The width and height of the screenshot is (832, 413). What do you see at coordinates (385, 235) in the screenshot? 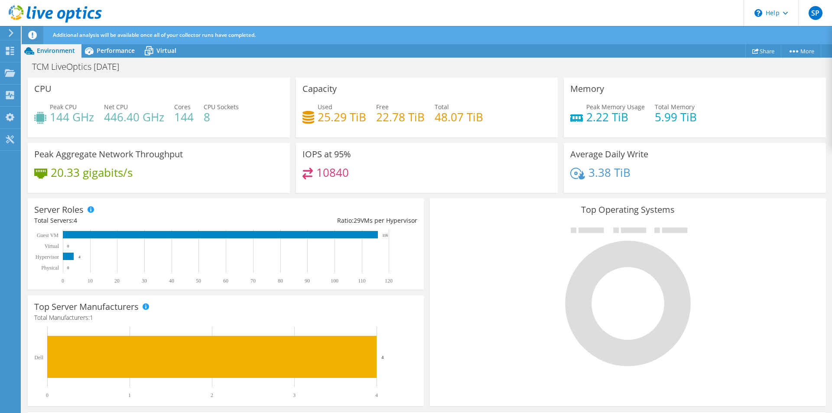
I see `text: 116` at bounding box center [385, 235].